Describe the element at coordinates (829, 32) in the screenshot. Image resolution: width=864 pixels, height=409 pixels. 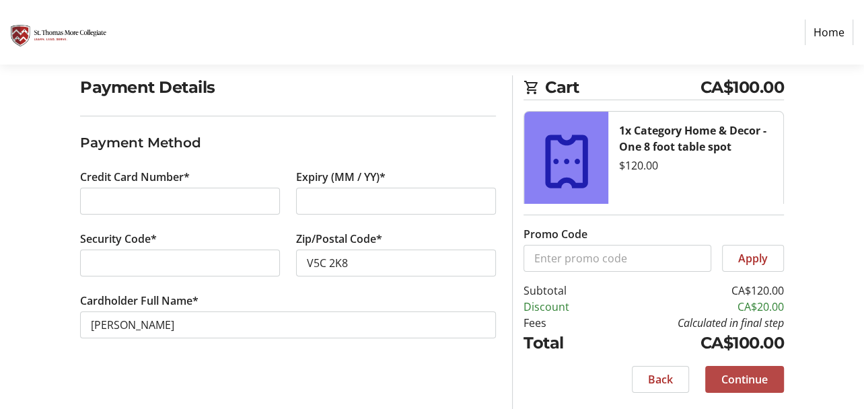
I see `a: Home` at that location.